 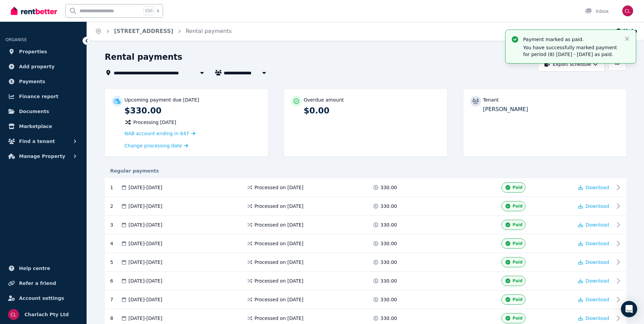 What do you see at coordinates (37, 141) in the screenshot?
I see `span: Find a tenant` at bounding box center [37, 141].